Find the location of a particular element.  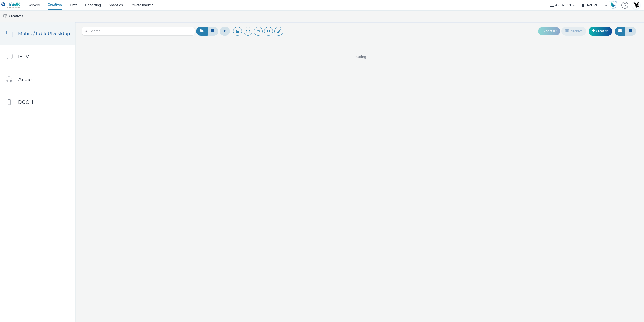

div: Hawk Academy is located at coordinates (613, 5).